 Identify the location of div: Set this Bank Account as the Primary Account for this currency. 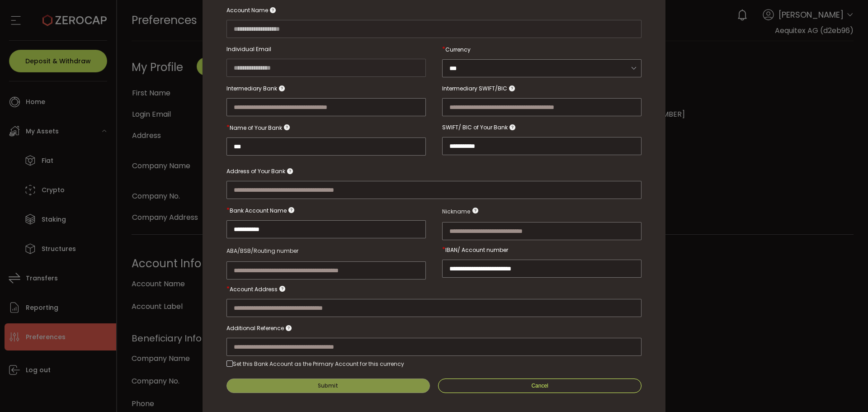
(319, 364).